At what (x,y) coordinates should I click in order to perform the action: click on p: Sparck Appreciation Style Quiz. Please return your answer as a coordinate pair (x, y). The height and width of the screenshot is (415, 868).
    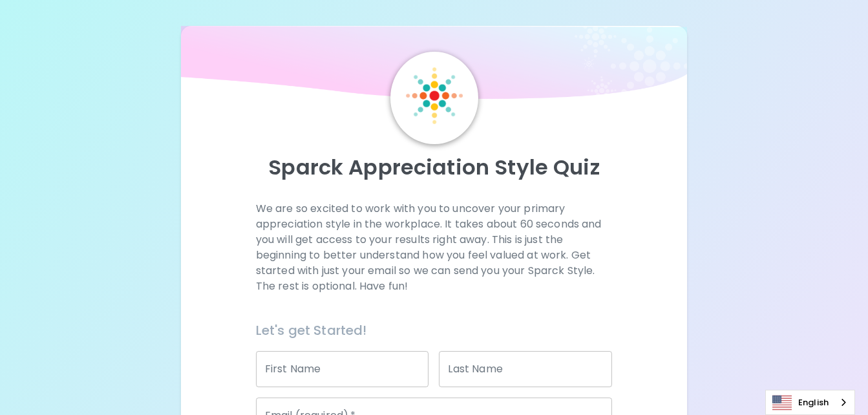
    Looking at the image, I should click on (434, 168).